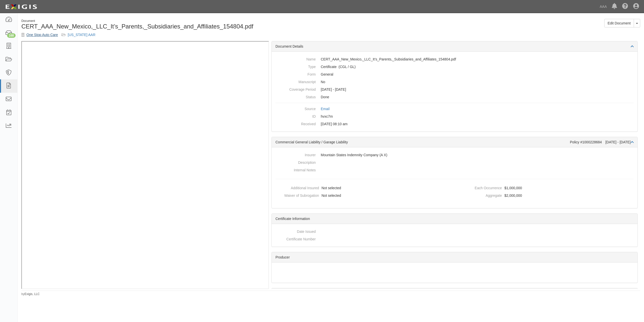  I want to click on dt: ID, so click(296, 116).